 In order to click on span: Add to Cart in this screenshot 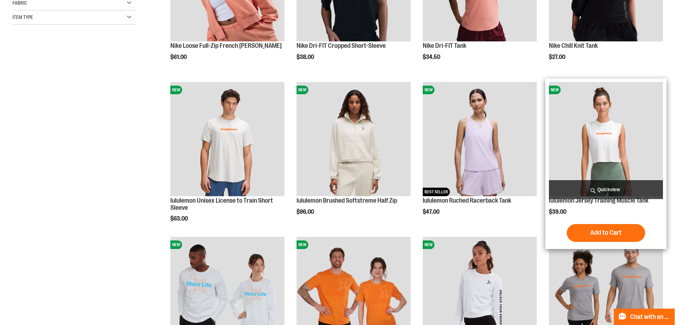, I will do `click(606, 232)`.